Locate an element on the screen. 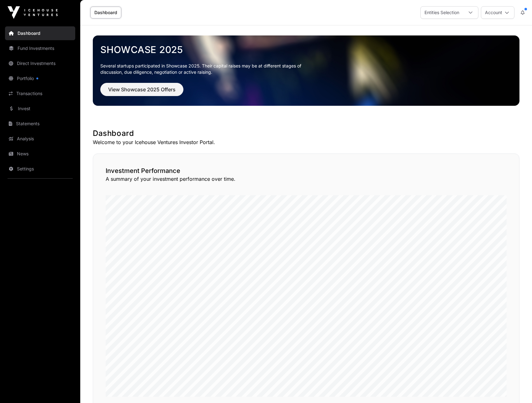 The image size is (532, 403). p: Welcome to your Icehouse Ventures Investor Portal. is located at coordinates (306, 142).